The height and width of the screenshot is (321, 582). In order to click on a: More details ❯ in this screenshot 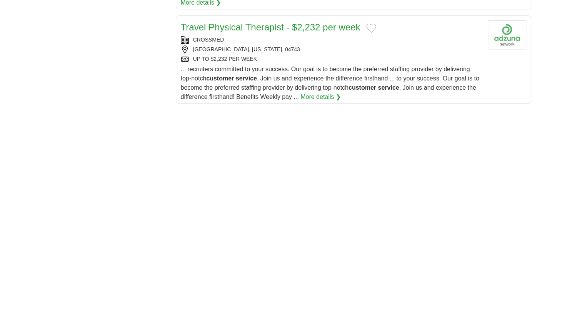, I will do `click(321, 97)`.